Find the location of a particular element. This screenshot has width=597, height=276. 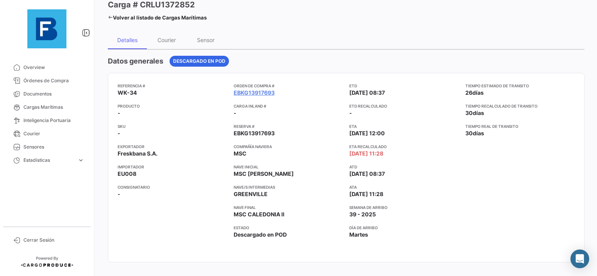

app-card-info-title: Nave final is located at coordinates (288, 208).